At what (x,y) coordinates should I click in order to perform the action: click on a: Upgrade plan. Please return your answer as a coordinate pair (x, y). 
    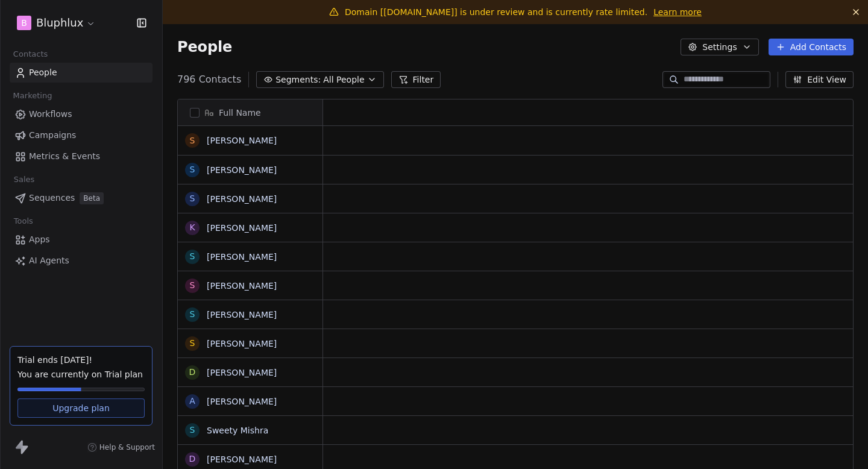
    Looking at the image, I should click on (81, 408).